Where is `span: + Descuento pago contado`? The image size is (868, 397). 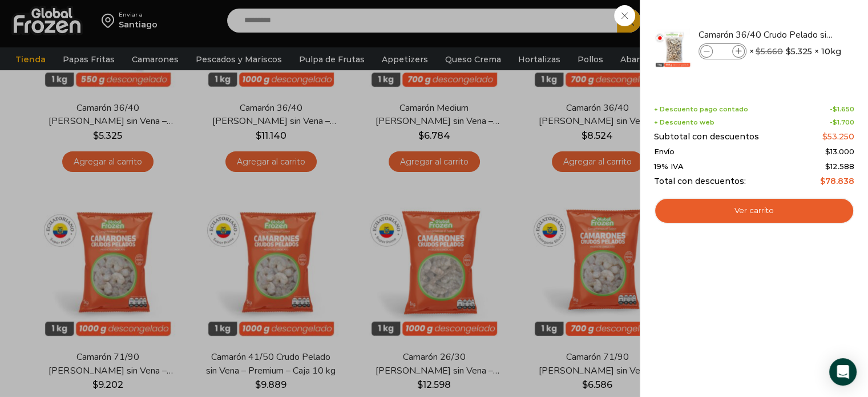 span: + Descuento pago contado is located at coordinates (701, 109).